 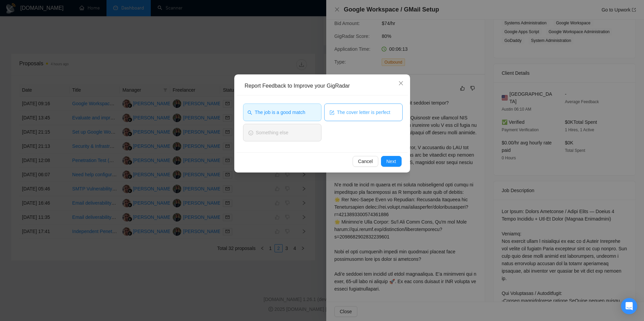 I want to click on button: Cancel, so click(x=365, y=161).